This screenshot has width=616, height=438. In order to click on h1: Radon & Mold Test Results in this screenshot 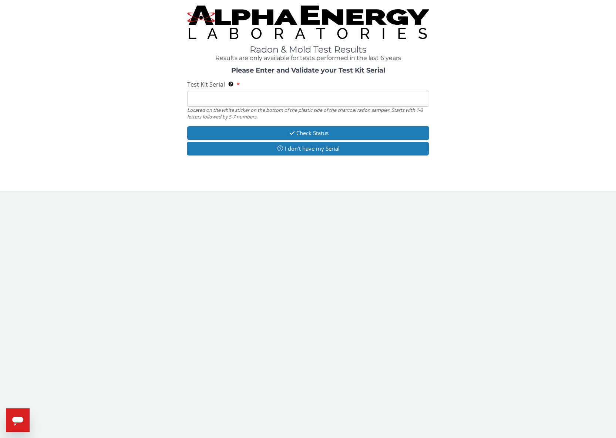, I will do `click(308, 50)`.